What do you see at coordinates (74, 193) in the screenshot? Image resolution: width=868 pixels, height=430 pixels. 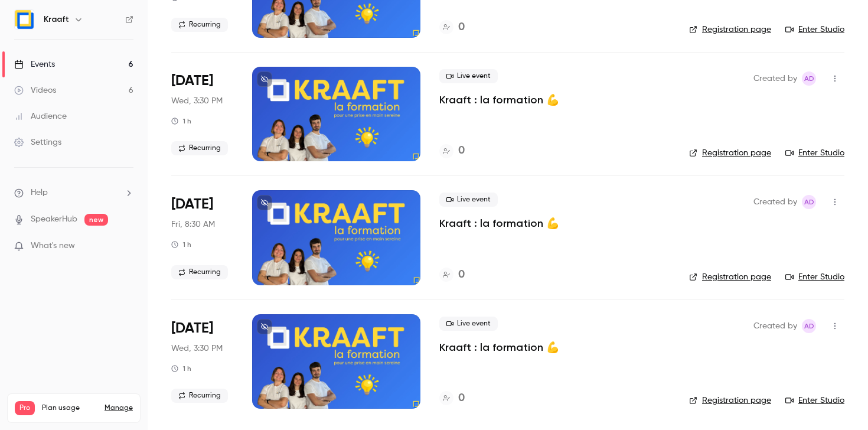 I see `li: help-dropdown-opener` at bounding box center [74, 193].